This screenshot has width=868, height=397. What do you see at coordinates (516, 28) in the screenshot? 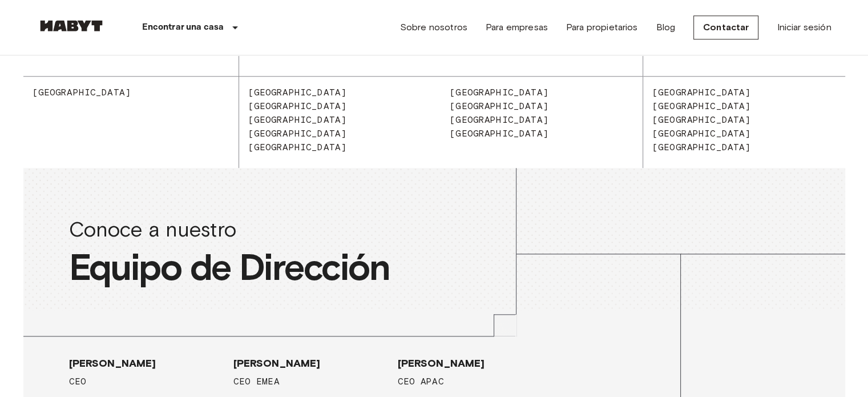
I see `a: Para empresas` at bounding box center [516, 28].